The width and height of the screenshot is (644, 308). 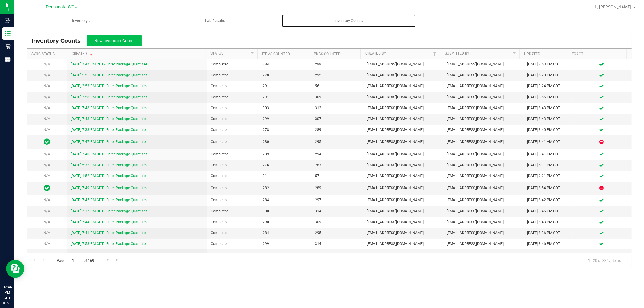 I want to click on a: Go to the next page, so click(x=108, y=260).